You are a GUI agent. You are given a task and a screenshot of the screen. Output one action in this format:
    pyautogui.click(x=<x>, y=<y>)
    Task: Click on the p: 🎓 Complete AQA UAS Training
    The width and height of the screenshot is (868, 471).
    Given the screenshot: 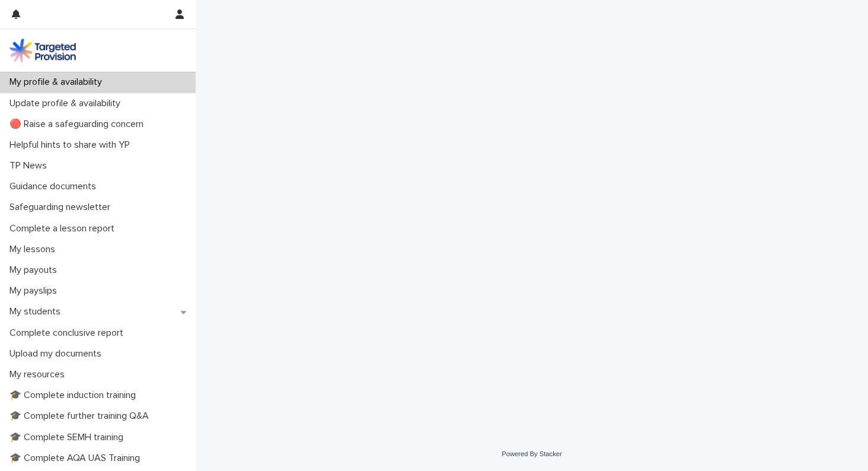 What is the action you would take?
    pyautogui.click(x=77, y=458)
    